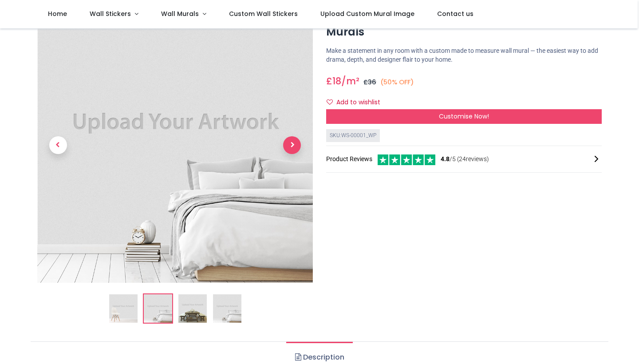  Describe the element at coordinates (263, 13) in the screenshot. I see `span: Custom Wall Stickers` at that location.